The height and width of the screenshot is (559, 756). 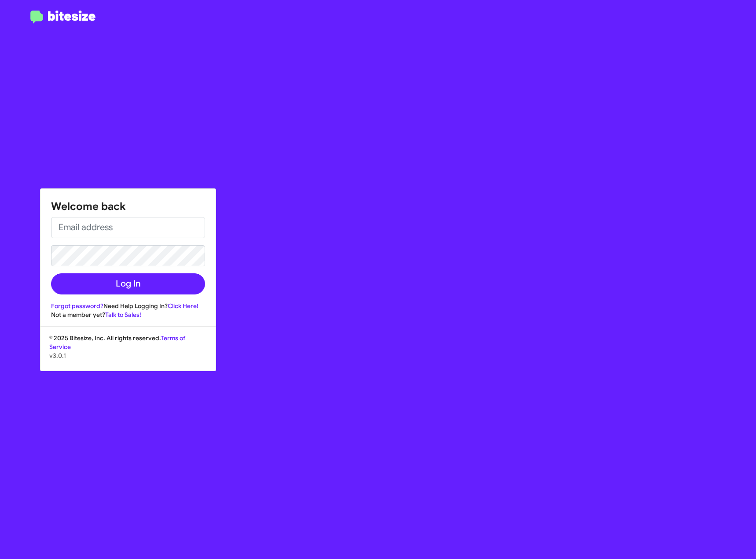 What do you see at coordinates (117, 343) in the screenshot?
I see `a: Terms of Service` at bounding box center [117, 343].